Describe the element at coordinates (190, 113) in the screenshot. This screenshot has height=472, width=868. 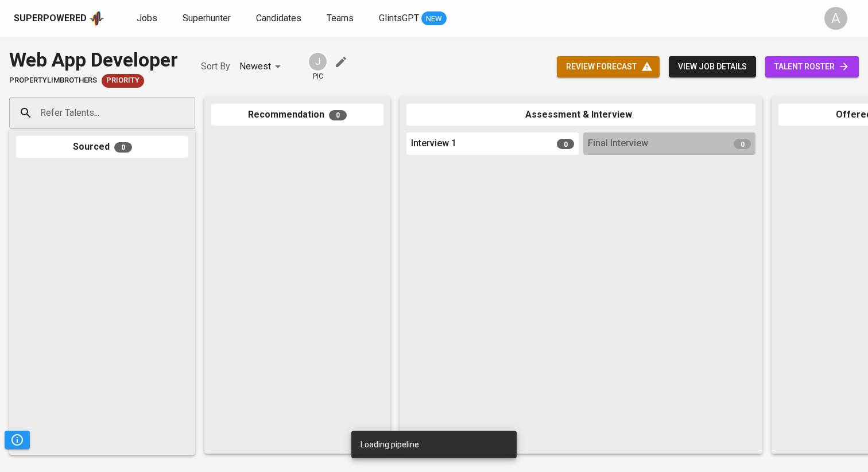
I see `button: Open` at that location.